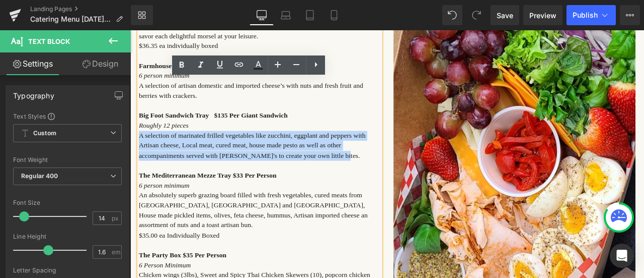 This screenshot has width=644, height=278. Describe the element at coordinates (630, 15) in the screenshot. I see `button: More` at that location.